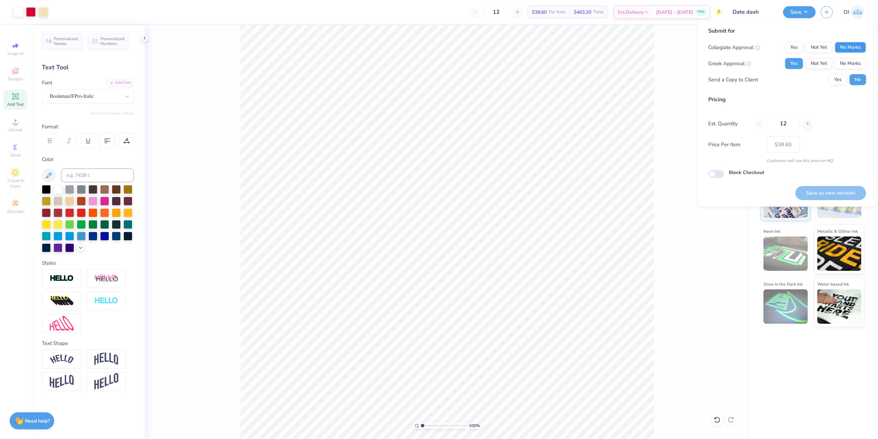 Image resolution: width=878 pixels, height=439 pixels. I want to click on span: Personalized Names, so click(66, 41).